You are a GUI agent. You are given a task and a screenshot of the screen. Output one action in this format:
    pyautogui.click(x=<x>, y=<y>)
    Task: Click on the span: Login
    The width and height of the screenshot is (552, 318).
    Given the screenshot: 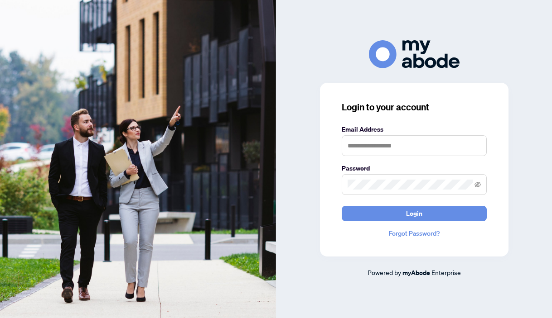 What is the action you would take?
    pyautogui.click(x=414, y=214)
    